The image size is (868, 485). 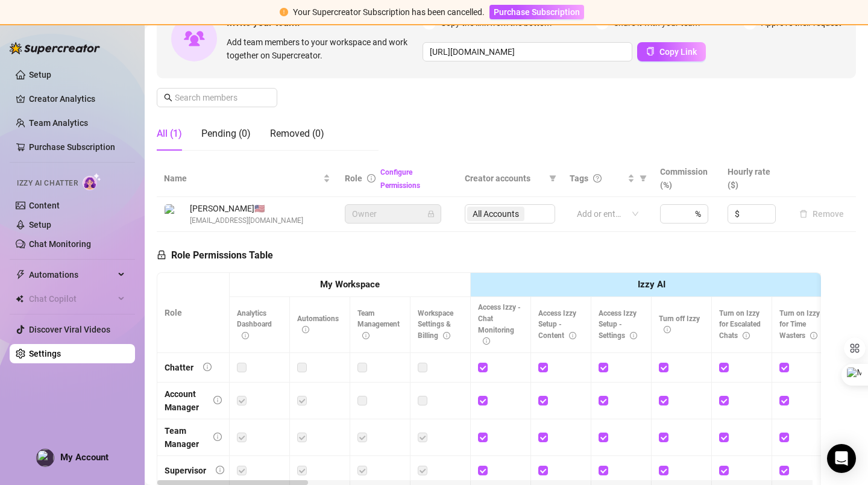 What do you see at coordinates (20, 274) in the screenshot?
I see `span: thunderbolt` at bounding box center [20, 274].